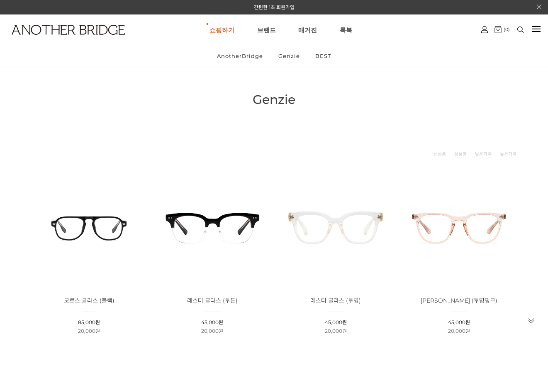 The width and height of the screenshot is (548, 392). What do you see at coordinates (212, 301) in the screenshot?
I see `a: 레스터 글라스 (투톤)` at bounding box center [212, 301].